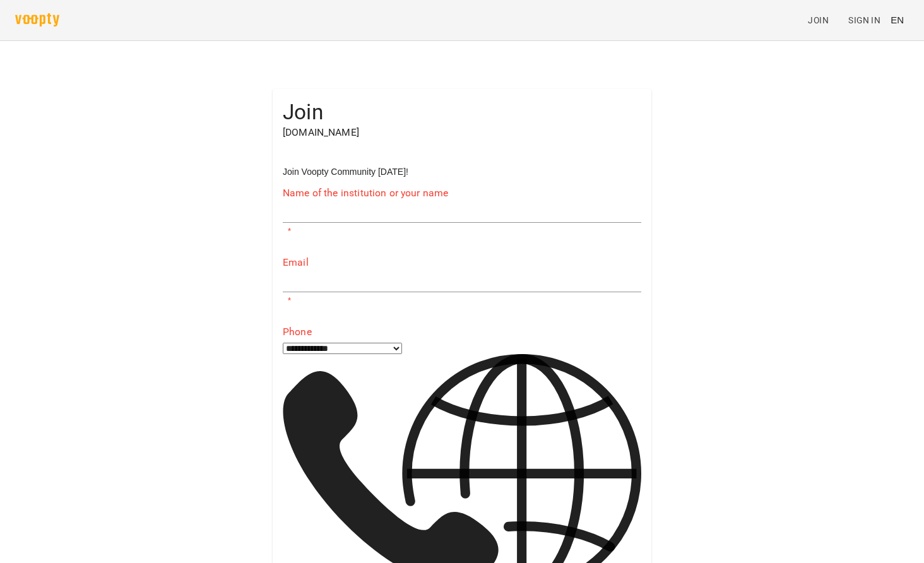 This screenshot has width=924, height=563. Describe the element at coordinates (897, 19) in the screenshot. I see `span: EN` at that location.